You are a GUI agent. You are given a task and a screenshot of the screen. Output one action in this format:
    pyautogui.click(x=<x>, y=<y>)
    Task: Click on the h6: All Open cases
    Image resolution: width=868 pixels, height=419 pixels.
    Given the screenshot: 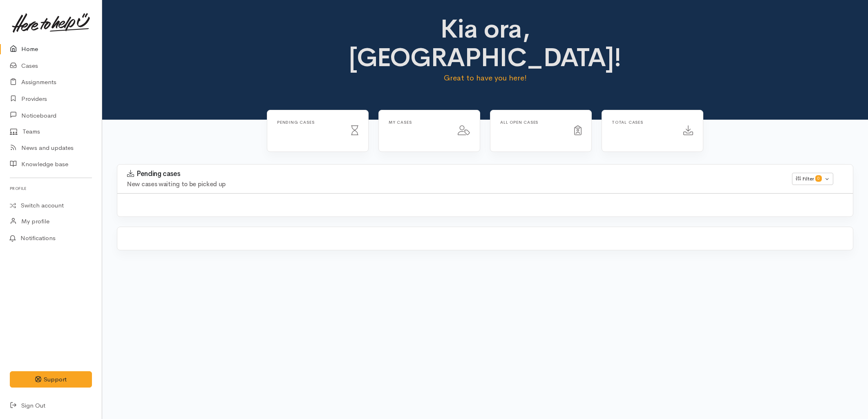 What is the action you would take?
    pyautogui.click(x=532, y=122)
    